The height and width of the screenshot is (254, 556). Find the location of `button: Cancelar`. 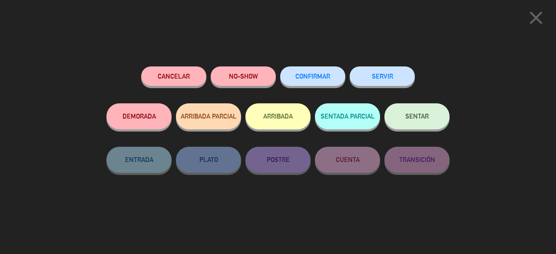

button: Cancelar is located at coordinates (174, 76).